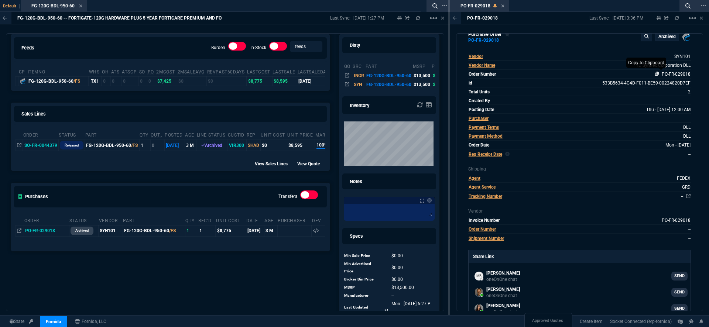 The width and height of the screenshot is (709, 327). Describe the element at coordinates (442, 18) in the screenshot. I see `a: Hide Workbench` at that location.